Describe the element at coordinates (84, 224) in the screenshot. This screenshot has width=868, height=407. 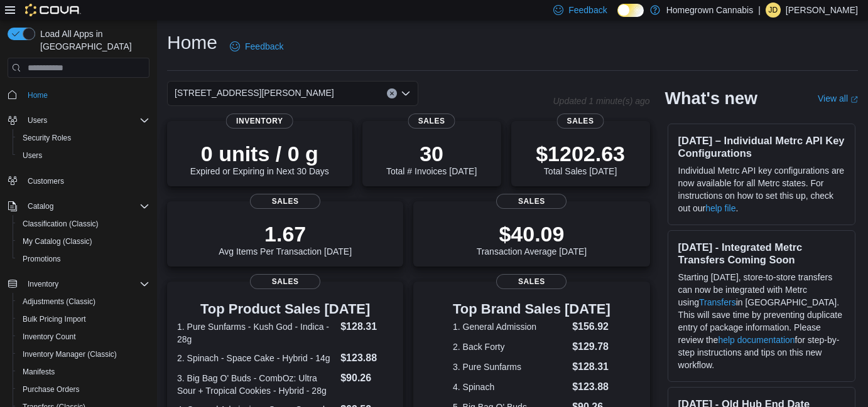
I see `button: Classification (Classic)` at that location.